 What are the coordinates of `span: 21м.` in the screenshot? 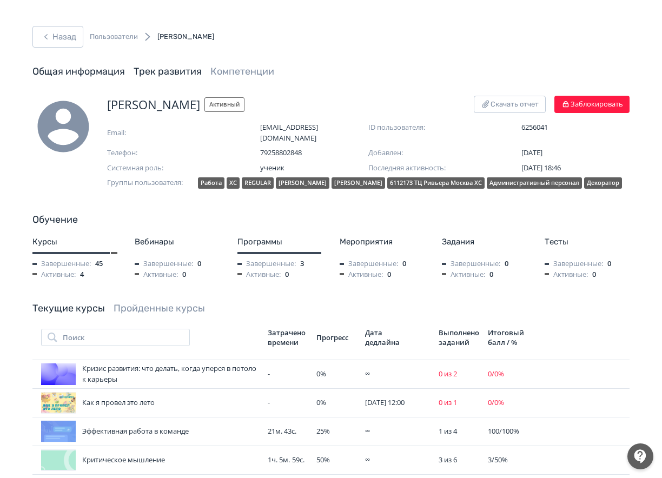 It's located at (275, 431).